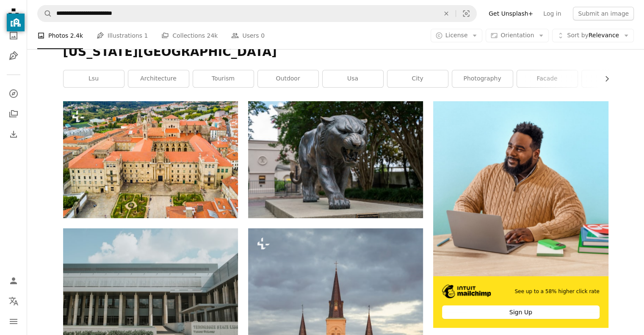  I want to click on a: a large building with columns and a sky background, so click(150, 291).